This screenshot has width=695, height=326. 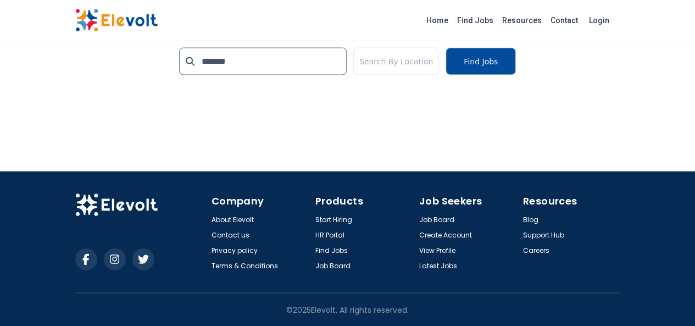 I want to click on a: View Profile, so click(x=437, y=251).